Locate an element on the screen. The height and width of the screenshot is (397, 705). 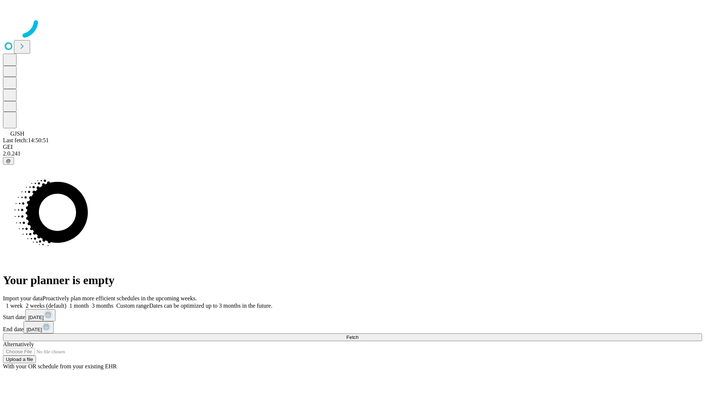
span: Import your data is located at coordinates (23, 298).